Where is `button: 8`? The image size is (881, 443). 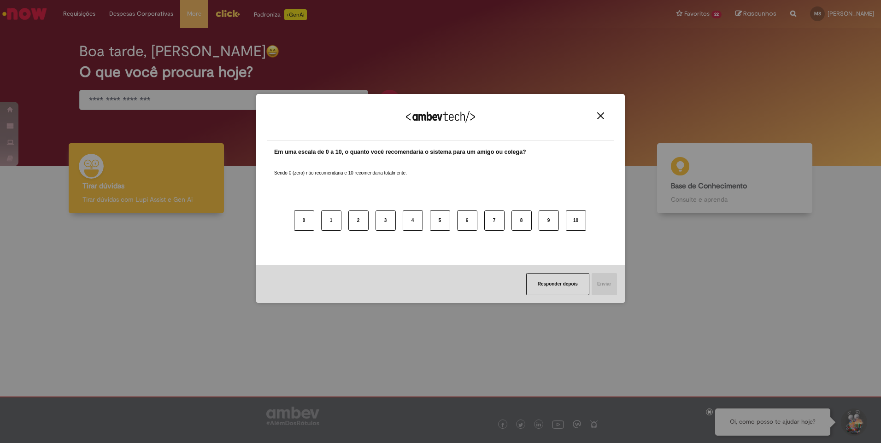 button: 8 is located at coordinates (522, 221).